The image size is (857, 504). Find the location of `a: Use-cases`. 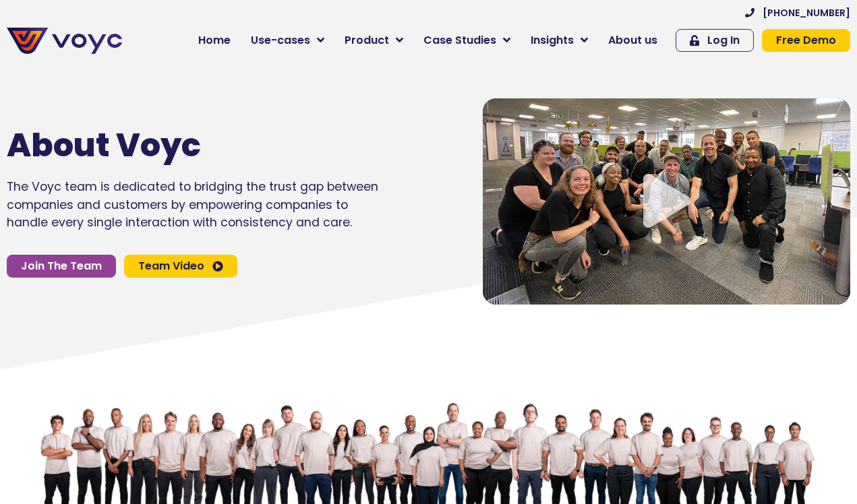

a: Use-cases is located at coordinates (287, 40).